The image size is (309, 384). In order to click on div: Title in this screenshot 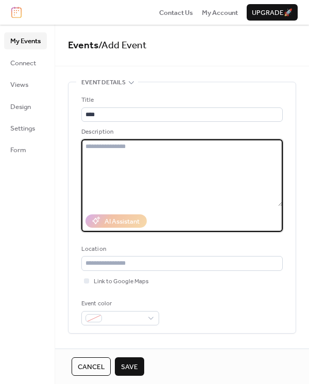, I will do `click(181, 100)`.